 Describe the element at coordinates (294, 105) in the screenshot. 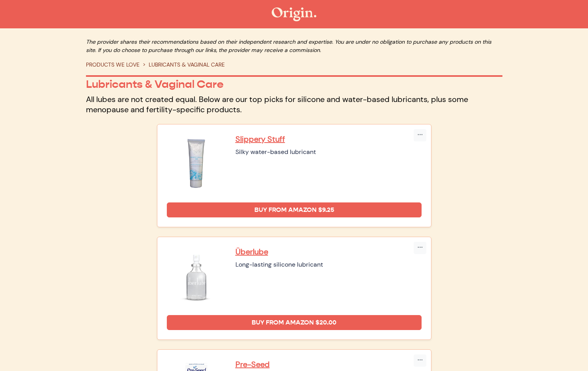

I see `p: All lubes are not created equal. Below are our top picks for silicone and water-based lubricants,...` at that location.